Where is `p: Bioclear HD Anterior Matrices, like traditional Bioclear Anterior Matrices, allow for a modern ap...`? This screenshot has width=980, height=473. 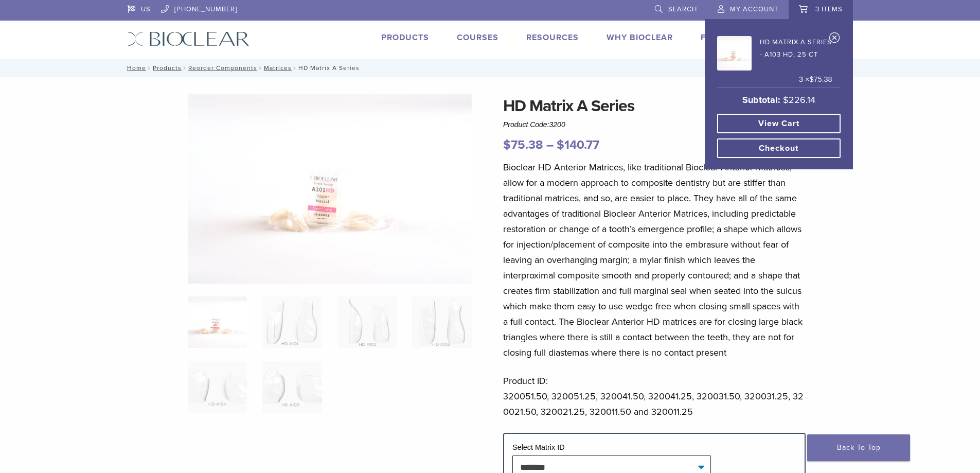
p: Bioclear HD Anterior Matrices, like traditional Bioclear Anterior Matrices, allow for a modern ap... is located at coordinates (655, 260).